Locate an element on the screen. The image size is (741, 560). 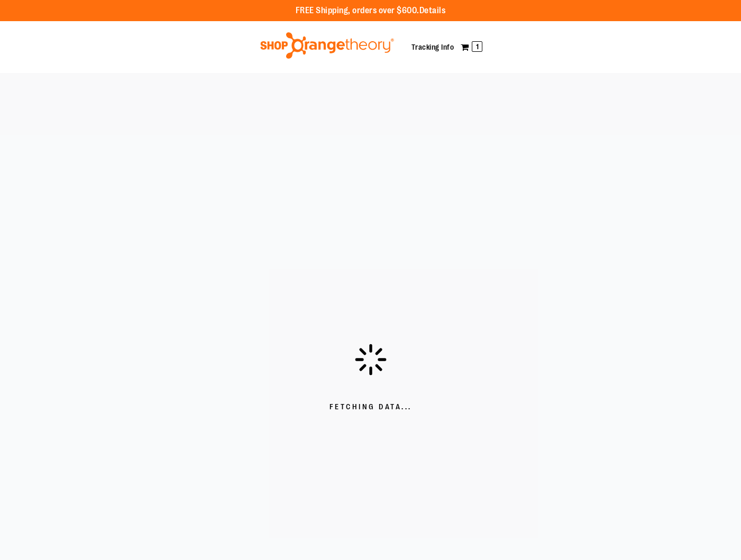
a: Tracking Info is located at coordinates (433, 47).